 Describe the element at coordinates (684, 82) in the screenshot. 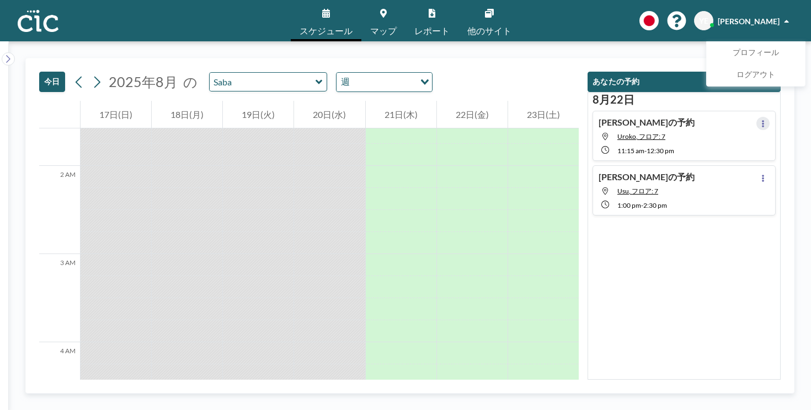

I see `button: あなたの予約` at that location.